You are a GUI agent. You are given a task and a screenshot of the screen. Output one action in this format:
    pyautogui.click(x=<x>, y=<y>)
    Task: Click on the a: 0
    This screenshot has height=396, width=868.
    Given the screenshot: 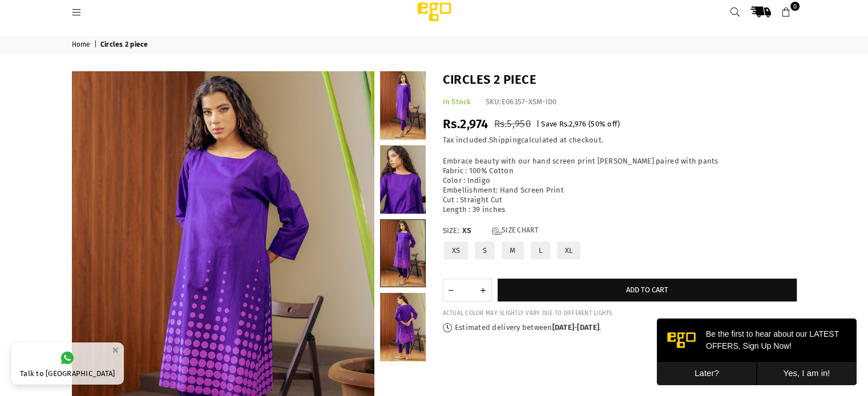 What is the action you would take?
    pyautogui.click(x=786, y=12)
    